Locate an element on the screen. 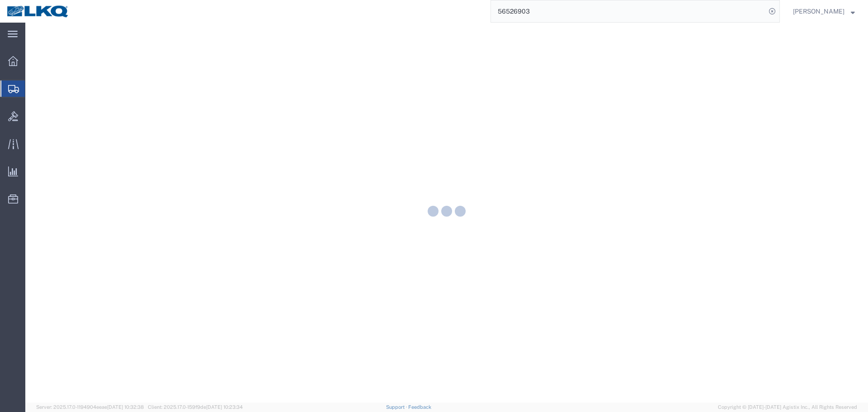 The image size is (868, 412). span: Rajasheker Reddy is located at coordinates (818, 12).